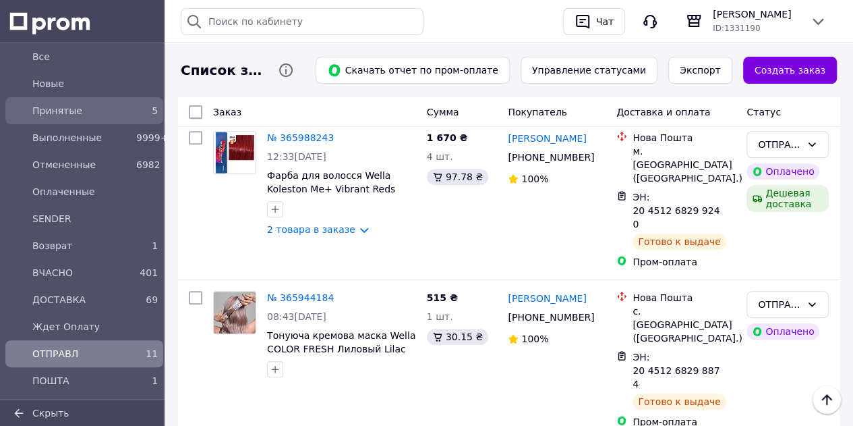  I want to click on span: 5, so click(154, 111).